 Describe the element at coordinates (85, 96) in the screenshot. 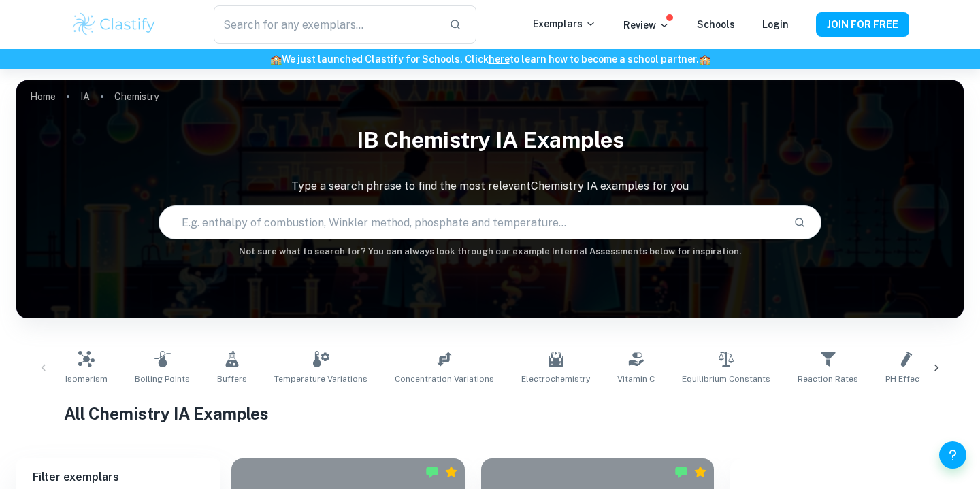

I see `a: IA` at that location.